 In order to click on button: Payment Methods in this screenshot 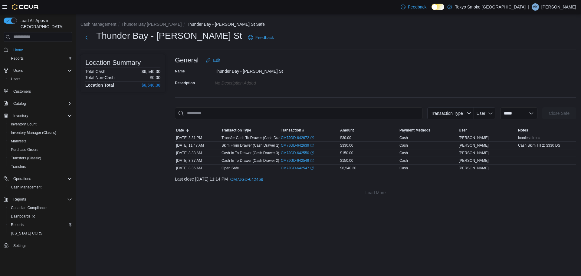, I will do `click(428, 130)`.